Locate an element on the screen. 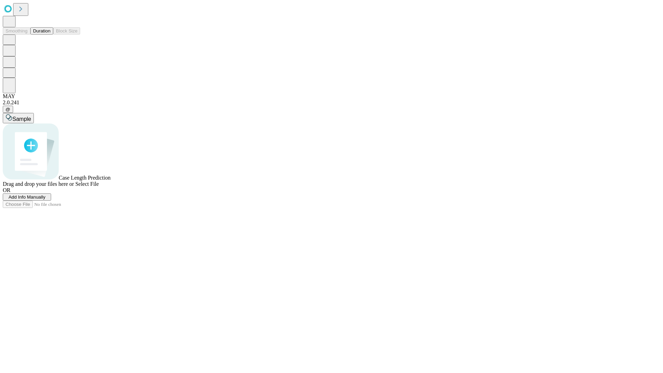  span: Case Length Prediction is located at coordinates (85, 177).